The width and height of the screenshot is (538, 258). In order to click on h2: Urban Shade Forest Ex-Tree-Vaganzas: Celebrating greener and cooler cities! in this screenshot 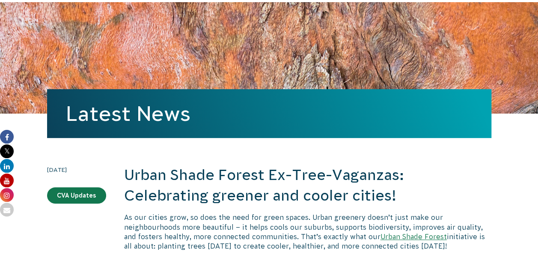, I will do `click(308, 185)`.